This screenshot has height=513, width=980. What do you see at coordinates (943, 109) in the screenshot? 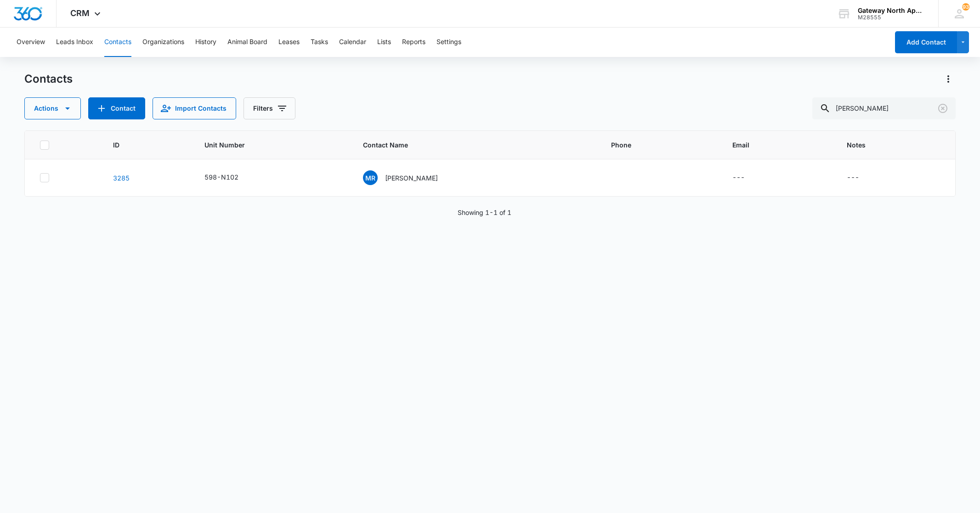
I see `button: Clear` at bounding box center [943, 109].